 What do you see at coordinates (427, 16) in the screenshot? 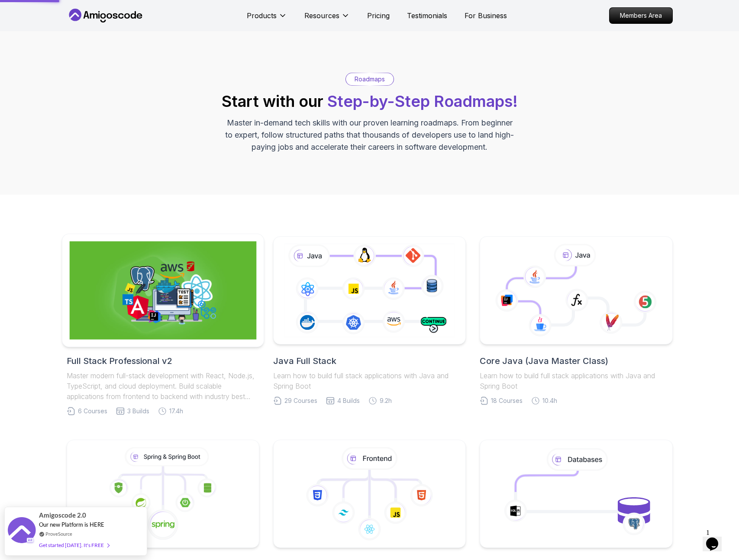
I see `a: Testimonials` at bounding box center [427, 16].